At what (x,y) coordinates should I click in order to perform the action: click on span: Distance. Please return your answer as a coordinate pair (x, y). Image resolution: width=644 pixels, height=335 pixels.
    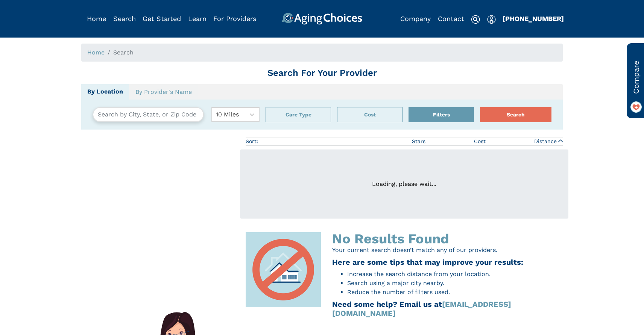
    Looking at the image, I should click on (545, 141).